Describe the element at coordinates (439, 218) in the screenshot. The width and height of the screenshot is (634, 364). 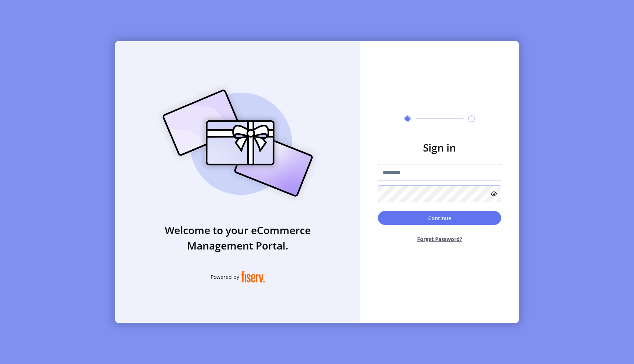
I see `button: Continue` at that location.